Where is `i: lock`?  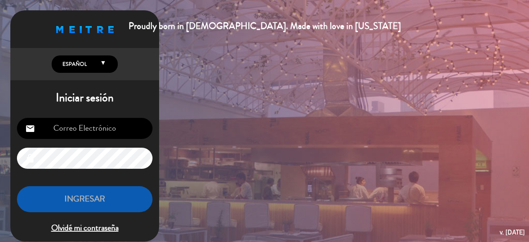 i: lock is located at coordinates (30, 158).